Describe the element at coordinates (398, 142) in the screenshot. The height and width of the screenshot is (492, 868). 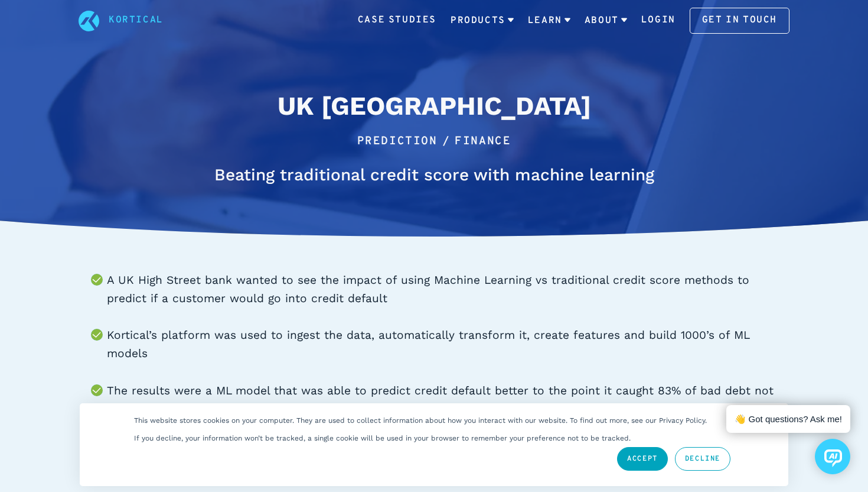
I see `li: Prediction` at that location.